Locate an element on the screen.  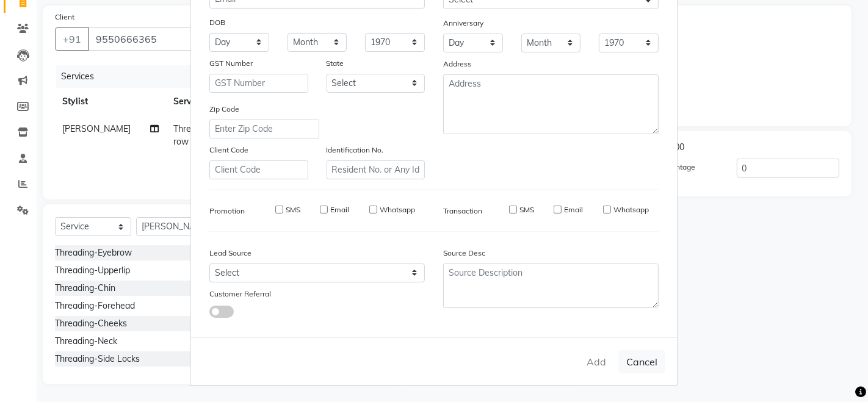
label: Lead Source is located at coordinates (230, 254).